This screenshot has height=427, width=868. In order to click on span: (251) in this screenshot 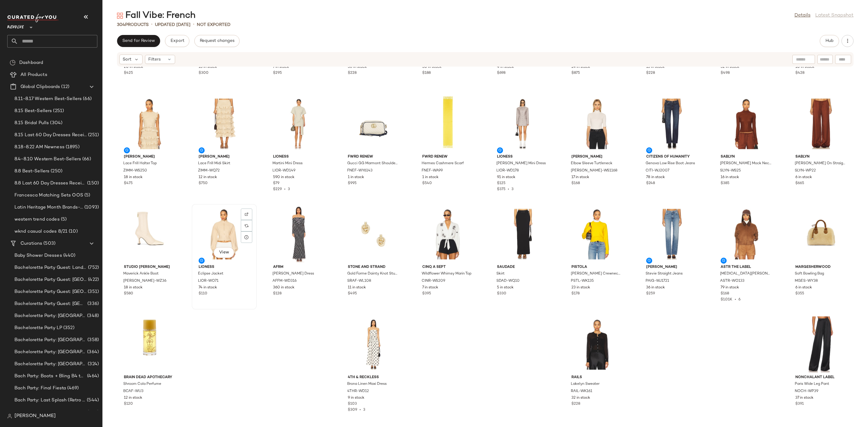, I will do `click(93, 135)`.